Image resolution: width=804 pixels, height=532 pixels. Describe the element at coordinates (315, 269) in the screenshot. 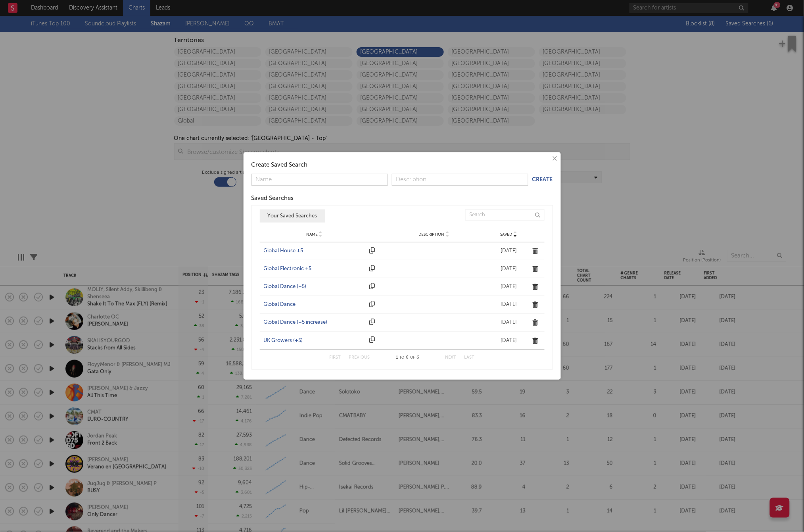

I see `div: Global Electronic +5` at that location.